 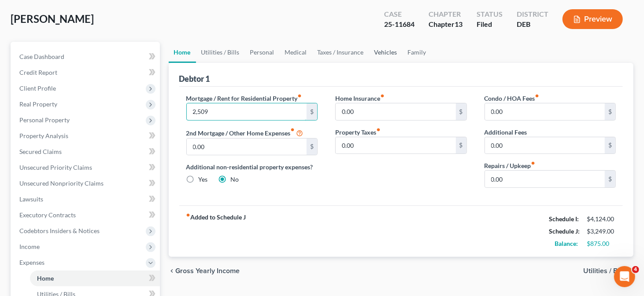 What do you see at coordinates (48, 215) in the screenshot?
I see `span: Executory Contracts` at bounding box center [48, 215].